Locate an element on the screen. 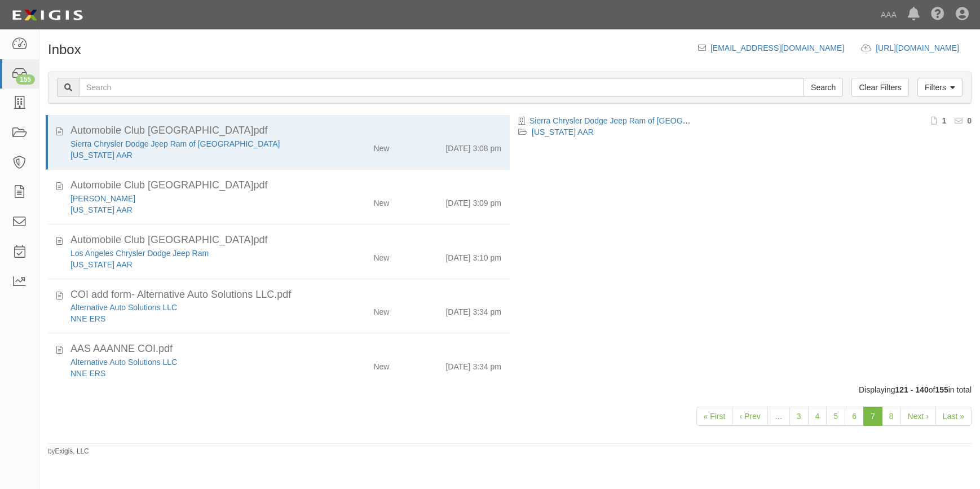 The image size is (980, 489). div: Felix Chevrolet is located at coordinates (192, 199).